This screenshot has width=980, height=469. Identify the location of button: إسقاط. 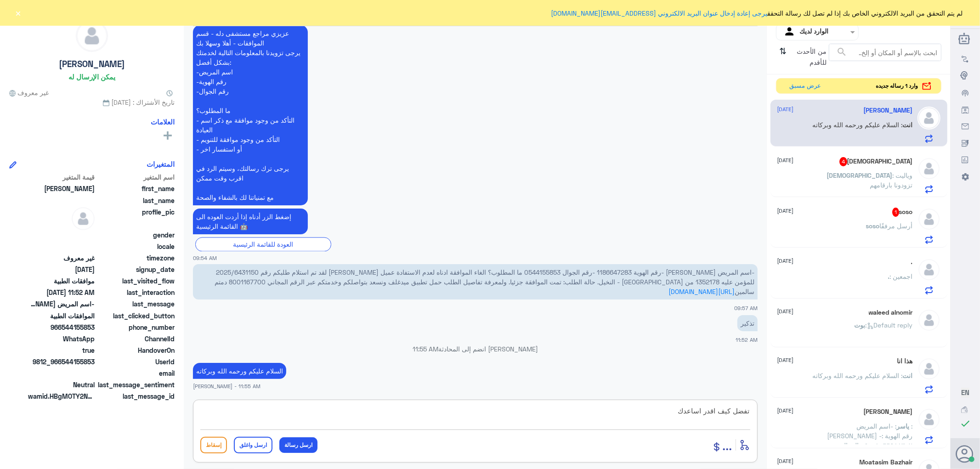
(214, 445).